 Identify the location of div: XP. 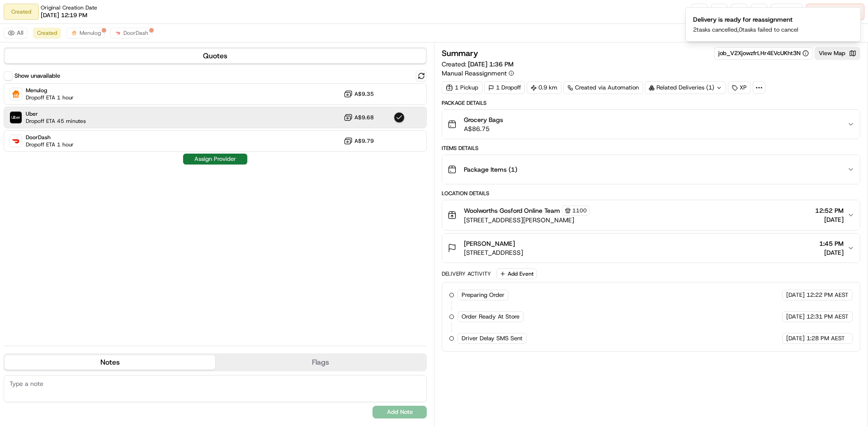
(739, 88).